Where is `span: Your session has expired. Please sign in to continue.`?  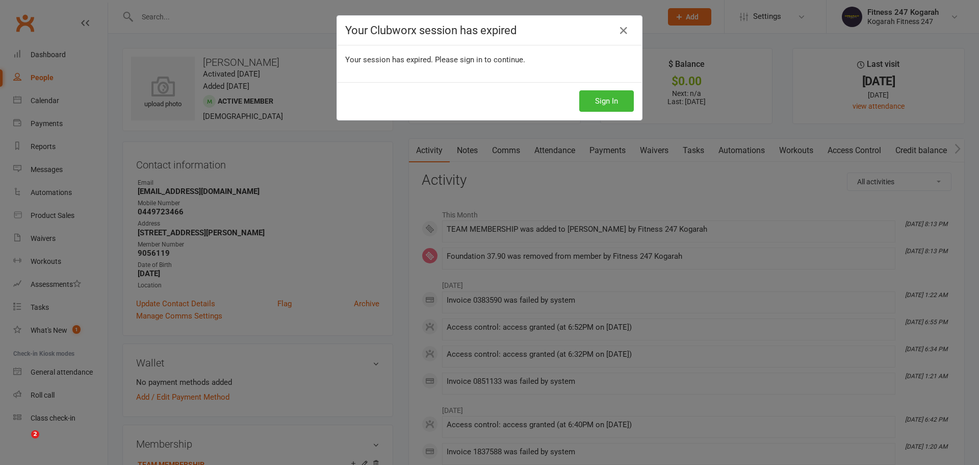 span: Your session has expired. Please sign in to continue. is located at coordinates (435, 60).